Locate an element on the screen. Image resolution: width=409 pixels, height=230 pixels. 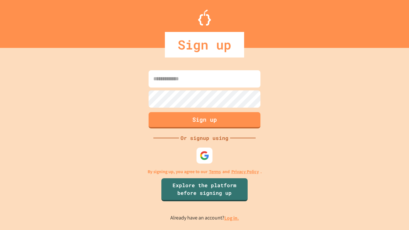
div: Or signup using is located at coordinates (205, 138).